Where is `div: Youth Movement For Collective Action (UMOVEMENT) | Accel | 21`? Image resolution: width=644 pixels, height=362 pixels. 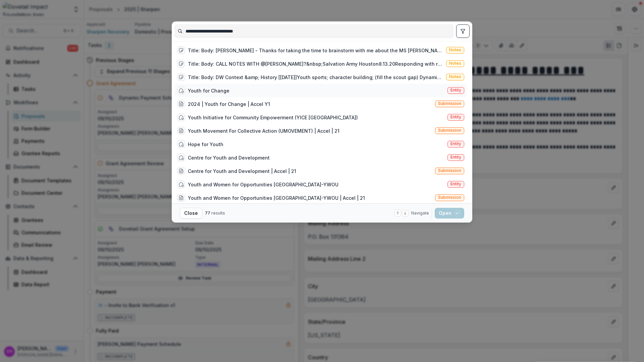 div: Youth Movement For Collective Action (UMOVEMENT) | Accel | 21 is located at coordinates (264, 131).